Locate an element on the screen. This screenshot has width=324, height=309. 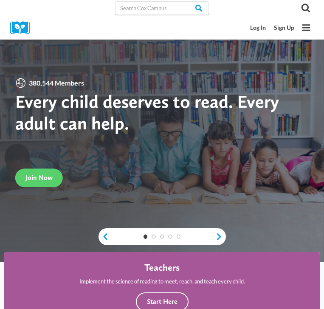
nav: Secondary Mobile Navigation is located at coordinates (272, 28).